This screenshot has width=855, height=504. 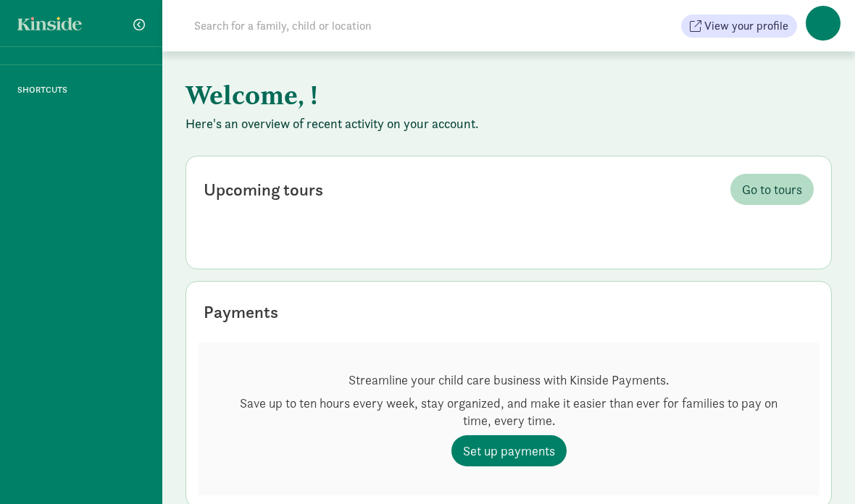 What do you see at coordinates (772, 189) in the screenshot?
I see `a: Go to tours` at bounding box center [772, 189].